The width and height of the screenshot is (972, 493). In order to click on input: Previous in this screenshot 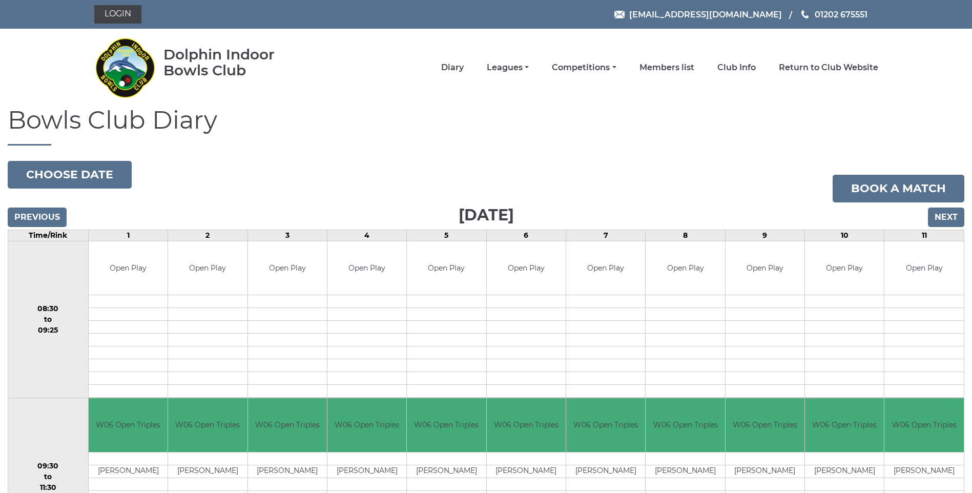, I will do `click(37, 217)`.